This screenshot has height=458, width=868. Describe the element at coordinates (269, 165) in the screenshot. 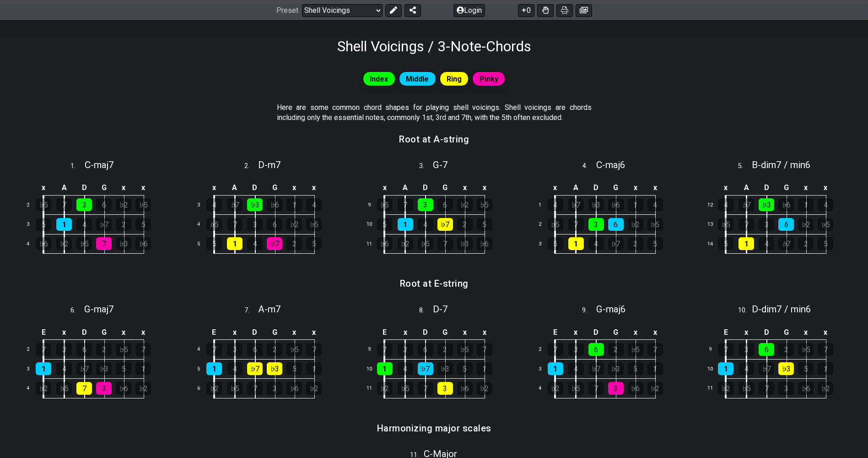

I see `span: D - m7` at that location.